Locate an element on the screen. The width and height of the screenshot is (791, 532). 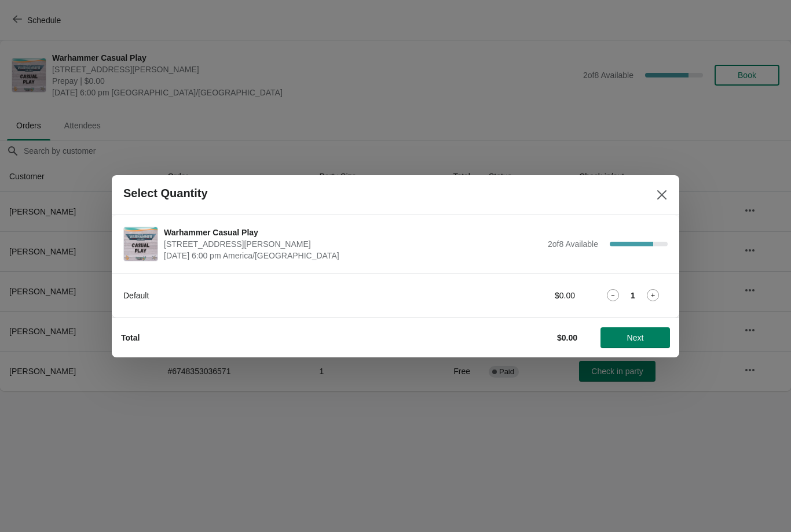
strong: $0.00 is located at coordinates (567, 338).